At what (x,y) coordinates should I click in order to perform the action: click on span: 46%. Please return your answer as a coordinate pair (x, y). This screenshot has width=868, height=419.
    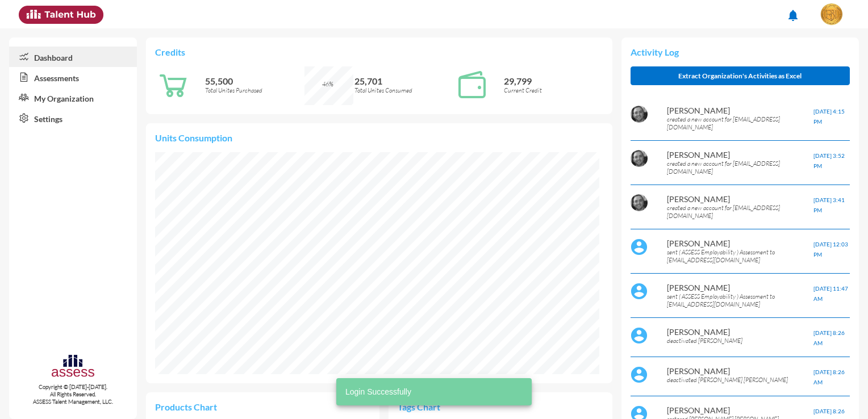
    Looking at the image, I should click on (328, 84).